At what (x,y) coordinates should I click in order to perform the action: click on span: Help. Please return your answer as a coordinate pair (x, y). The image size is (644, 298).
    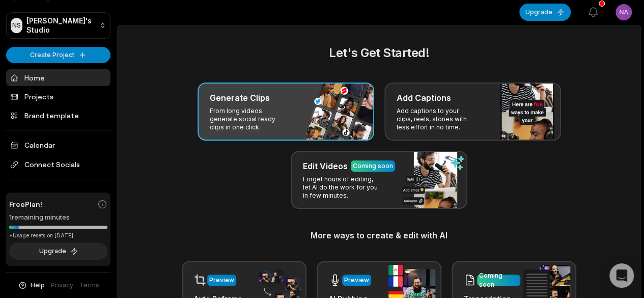
    Looking at the image, I should click on (37, 285).